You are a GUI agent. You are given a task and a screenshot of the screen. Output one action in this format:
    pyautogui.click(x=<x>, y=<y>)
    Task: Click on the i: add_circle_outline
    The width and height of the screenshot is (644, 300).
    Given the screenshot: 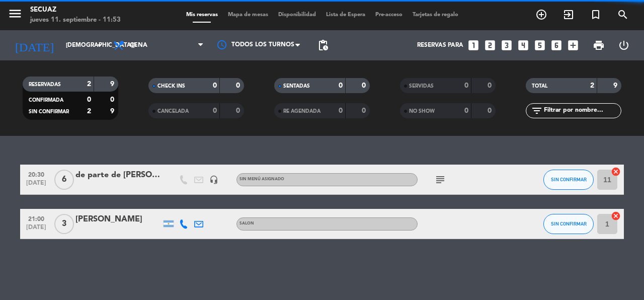 What is the action you would take?
    pyautogui.click(x=541, y=14)
    